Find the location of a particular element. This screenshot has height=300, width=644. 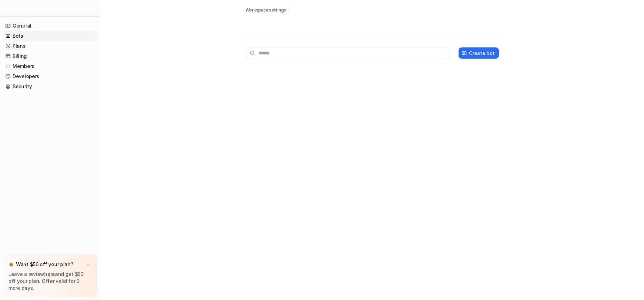

p: Leave a review and get $50 off your plan. Offer valid for 3 more days. is located at coordinates (50, 281).